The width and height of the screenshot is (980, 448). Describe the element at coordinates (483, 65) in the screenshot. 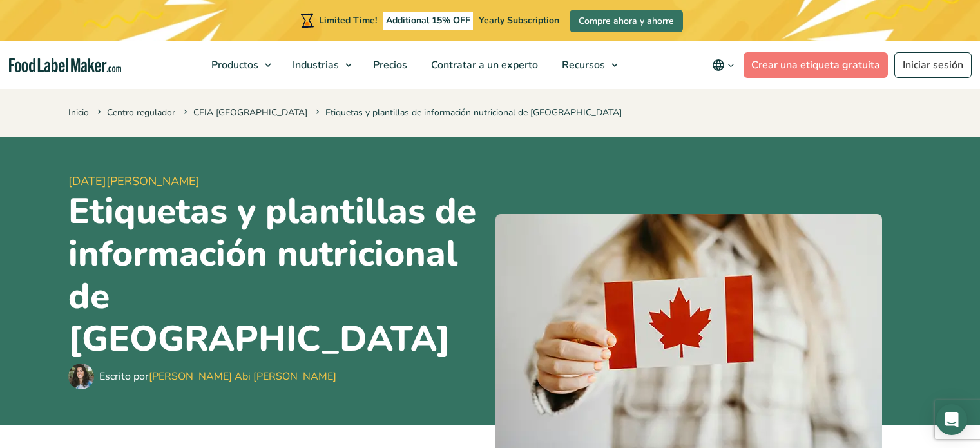

I see `a: Contratar a un experto` at that location.